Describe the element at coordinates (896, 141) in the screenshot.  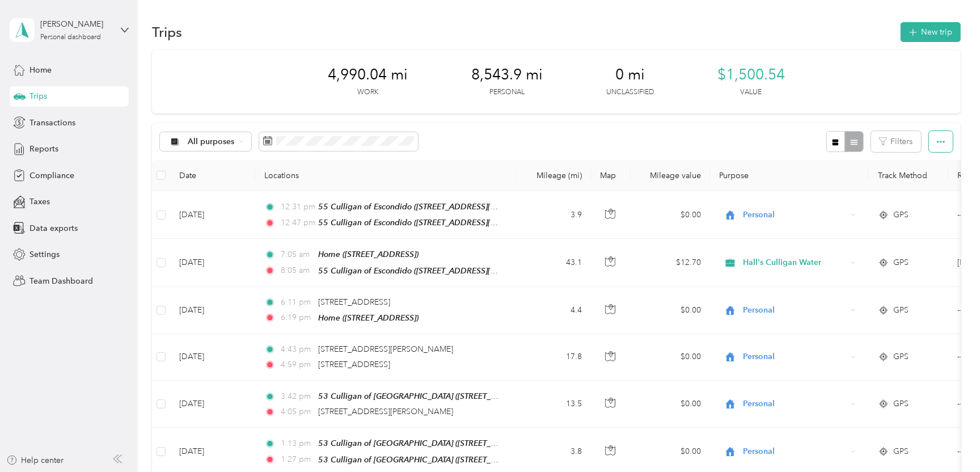
I see `button: Filters` at that location.